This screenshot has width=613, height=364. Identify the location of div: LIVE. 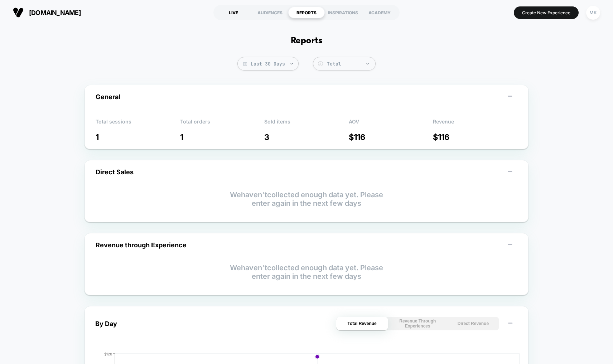
(233, 13).